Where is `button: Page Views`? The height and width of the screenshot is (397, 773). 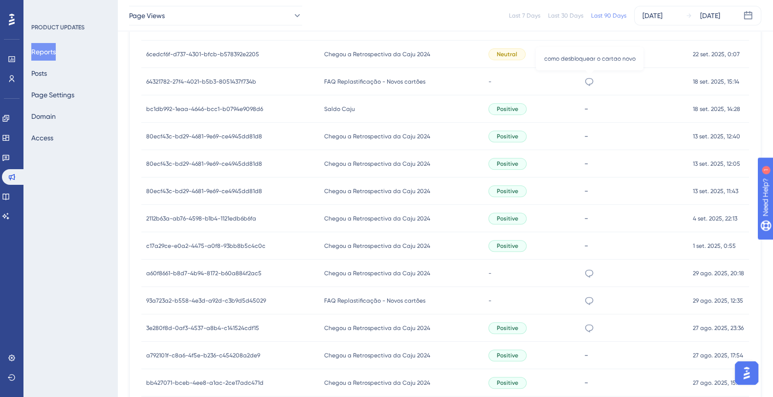
button: Page Views is located at coordinates (216, 16).